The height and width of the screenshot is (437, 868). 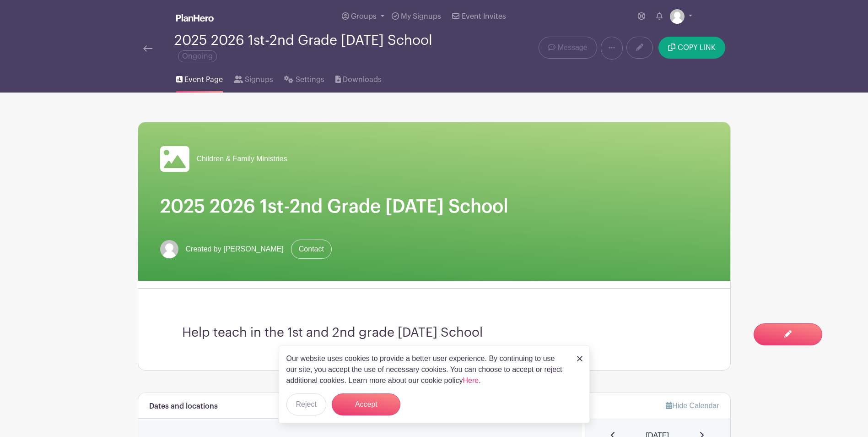 What do you see at coordinates (366, 405) in the screenshot?
I see `button: Accept` at bounding box center [366, 405].